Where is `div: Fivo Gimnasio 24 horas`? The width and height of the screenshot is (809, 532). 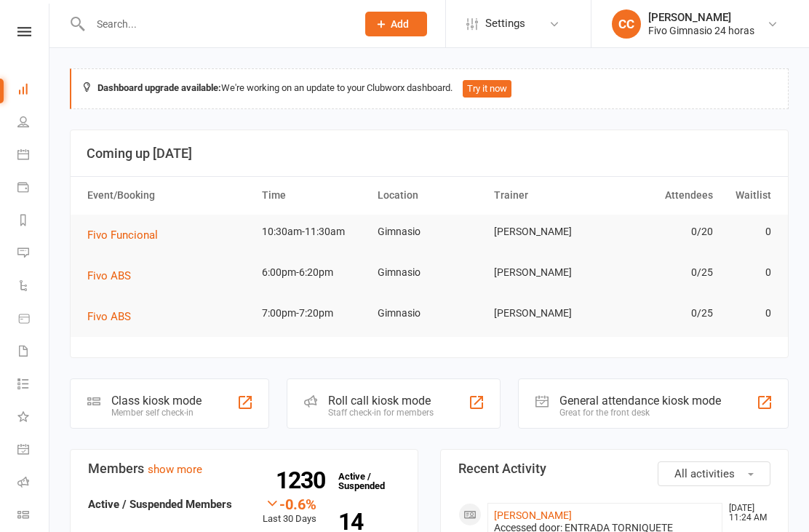
div: Fivo Gimnasio 24 horas is located at coordinates (701, 30).